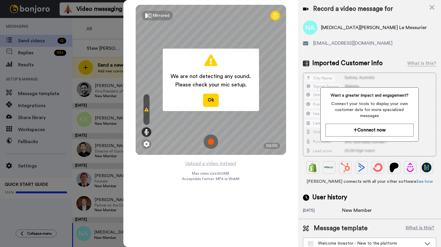 The height and width of the screenshot is (247, 441). I want to click on span: We are not detecting any sound., so click(210, 76).